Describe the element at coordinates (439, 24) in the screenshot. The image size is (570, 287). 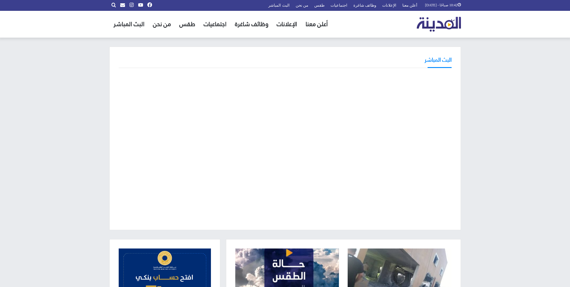
I see `a: تلفزيون المدينة` at that location.